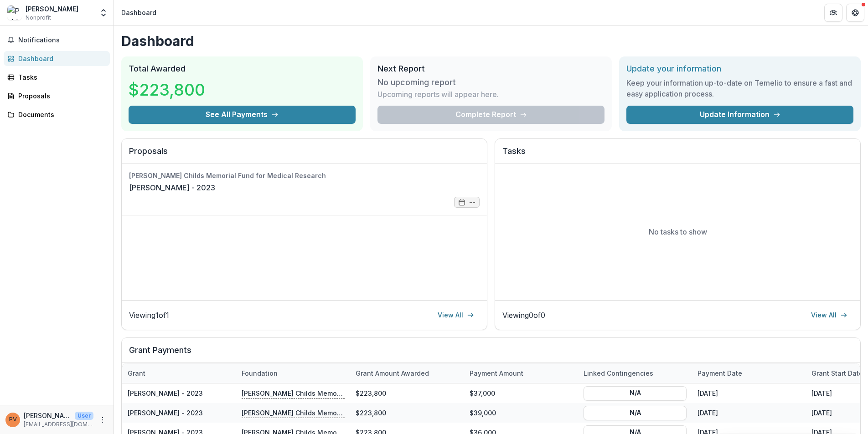 The width and height of the screenshot is (868, 434). What do you see at coordinates (38, 18) in the screenshot?
I see `span: Nonprofit` at bounding box center [38, 18].